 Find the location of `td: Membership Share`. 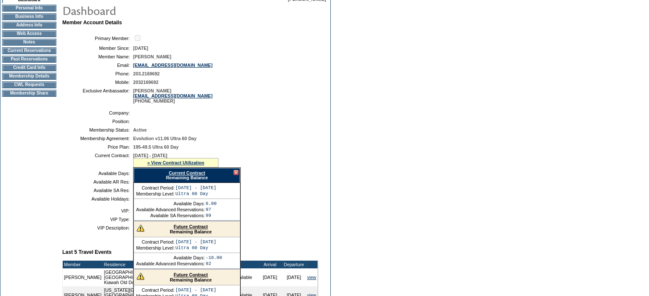

td: Membership Share is located at coordinates (29, 93).